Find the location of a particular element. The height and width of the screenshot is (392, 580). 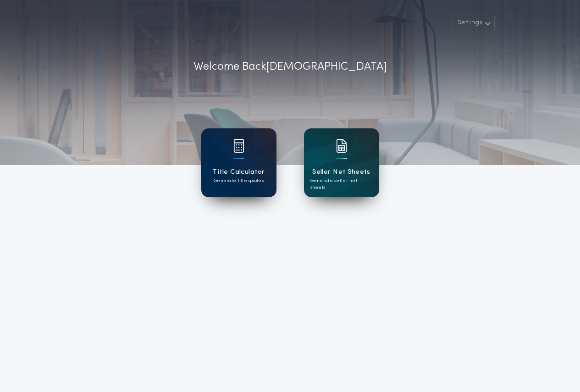

p: Generate title quotes is located at coordinates (238, 181).